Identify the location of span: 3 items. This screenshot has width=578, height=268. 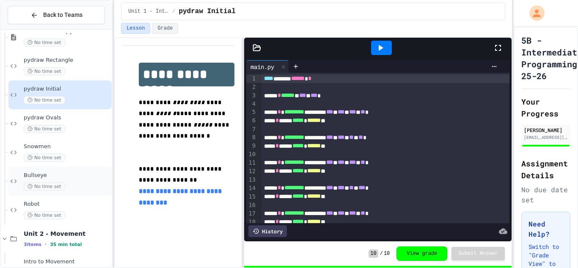
(33, 244).